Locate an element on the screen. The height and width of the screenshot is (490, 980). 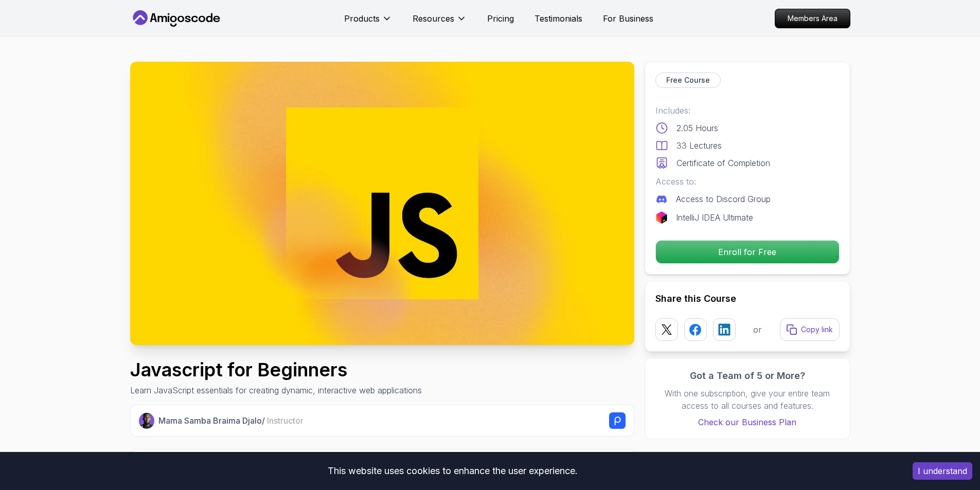
button: Enroll for Free is located at coordinates (748, 252).